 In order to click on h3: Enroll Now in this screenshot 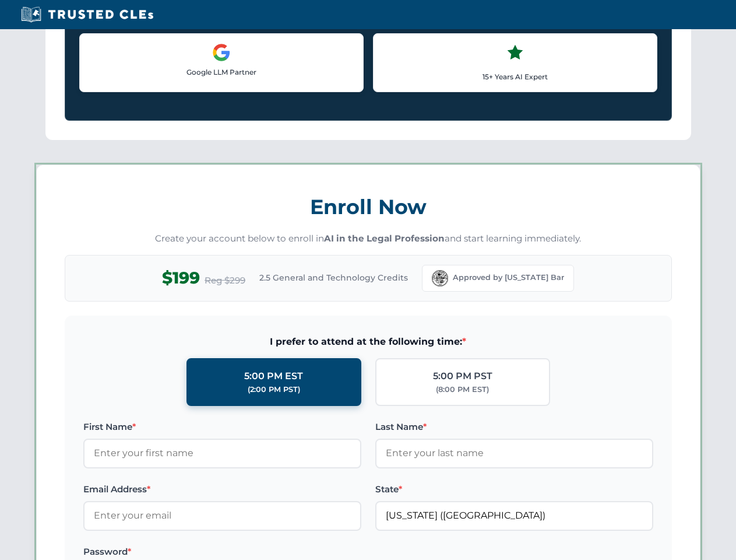, I will do `click(368, 207)`.